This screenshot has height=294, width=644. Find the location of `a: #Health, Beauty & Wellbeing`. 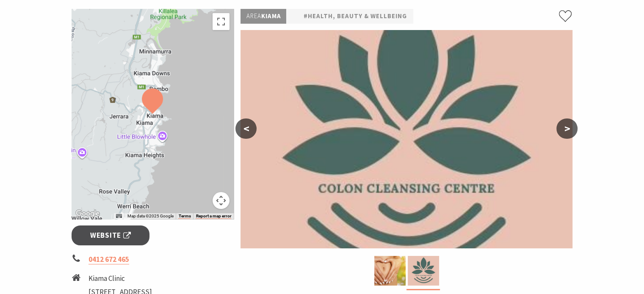

a: #Health, Beauty & Wellbeing is located at coordinates (355, 16).